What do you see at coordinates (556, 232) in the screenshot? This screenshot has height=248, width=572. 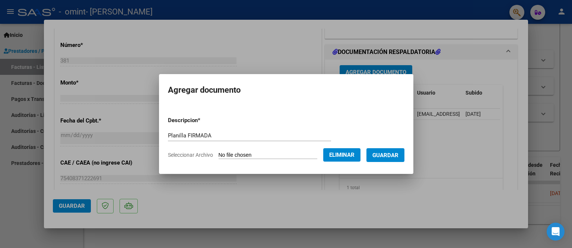 I see `div: Open Intercom Messenger` at bounding box center [556, 232].